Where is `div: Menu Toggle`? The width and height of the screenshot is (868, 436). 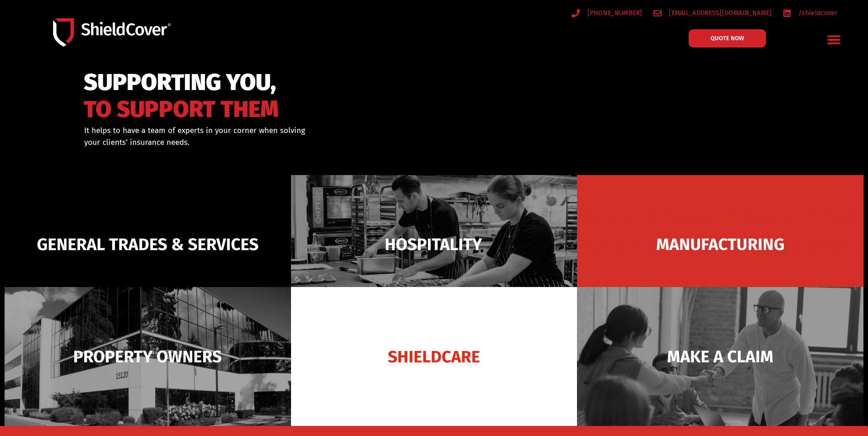 div: Menu Toggle is located at coordinates (833, 39).